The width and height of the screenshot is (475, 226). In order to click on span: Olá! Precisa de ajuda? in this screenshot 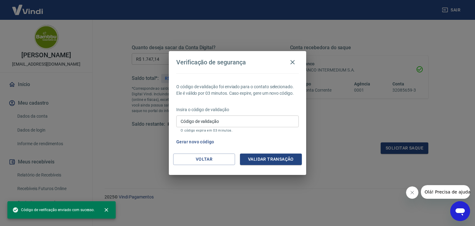, I will do `click(28, 7)`.